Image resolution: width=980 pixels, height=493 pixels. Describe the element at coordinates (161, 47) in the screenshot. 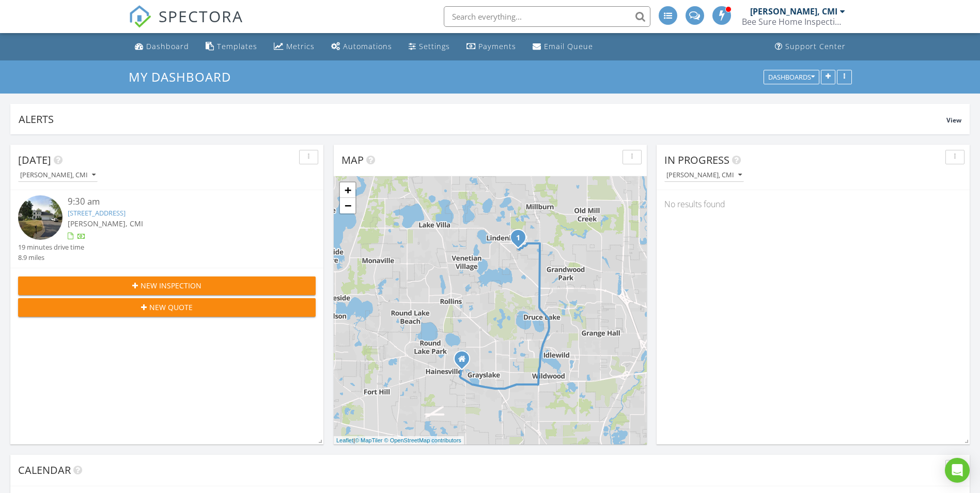

I see `a: Dashboard` at that location.